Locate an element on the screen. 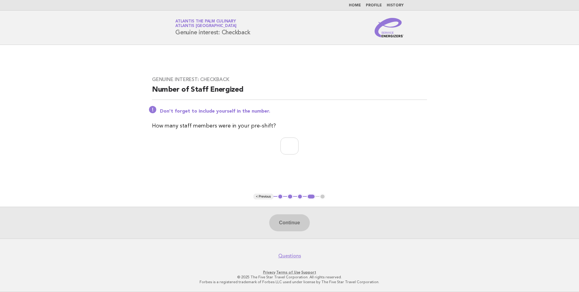 The height and width of the screenshot is (292, 579). a: Terms of Use is located at coordinates (289, 272).